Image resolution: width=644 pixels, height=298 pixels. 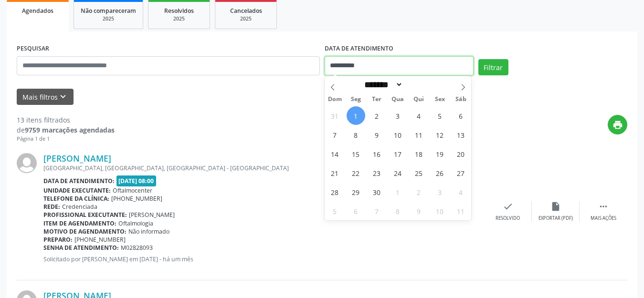 I want to click on label: PESQUISAR, so click(x=33, y=49).